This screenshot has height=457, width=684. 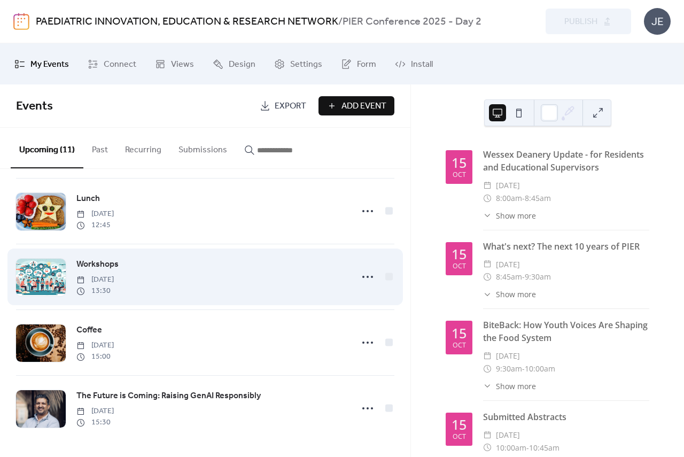 What do you see at coordinates (566, 417) in the screenshot?
I see `div: Submitted Abstracts` at bounding box center [566, 417].